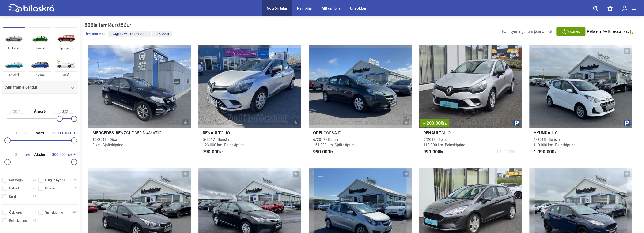 The height and width of the screenshot is (233, 644). I want to click on div: Skutbíll, so click(14, 75).